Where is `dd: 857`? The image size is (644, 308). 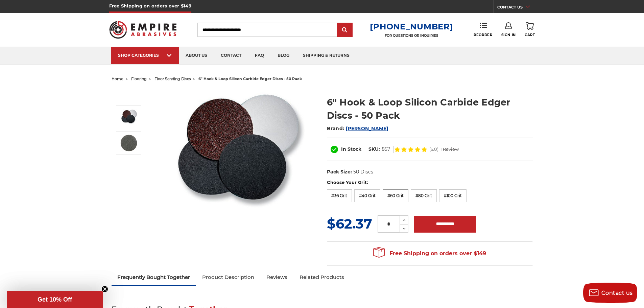 dd: 857 is located at coordinates (386, 149).